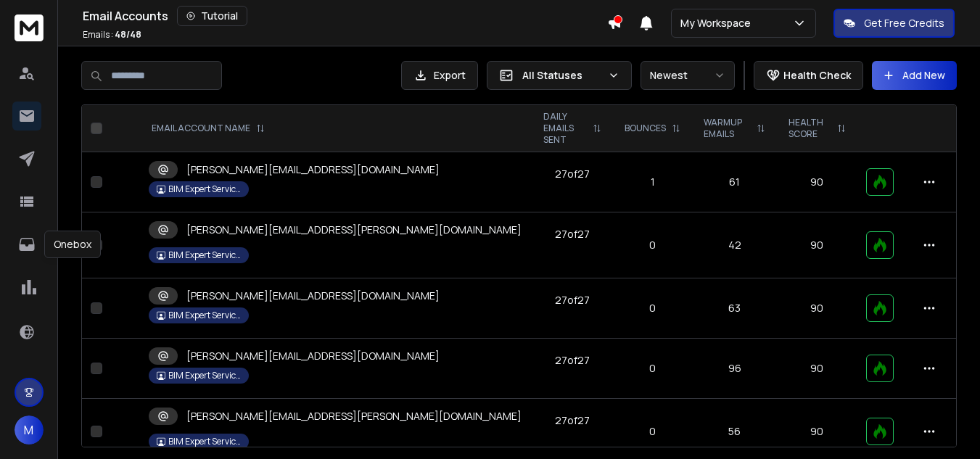 This screenshot has height=459, width=980. What do you see at coordinates (734, 182) in the screenshot?
I see `td: 61` at bounding box center [734, 182].